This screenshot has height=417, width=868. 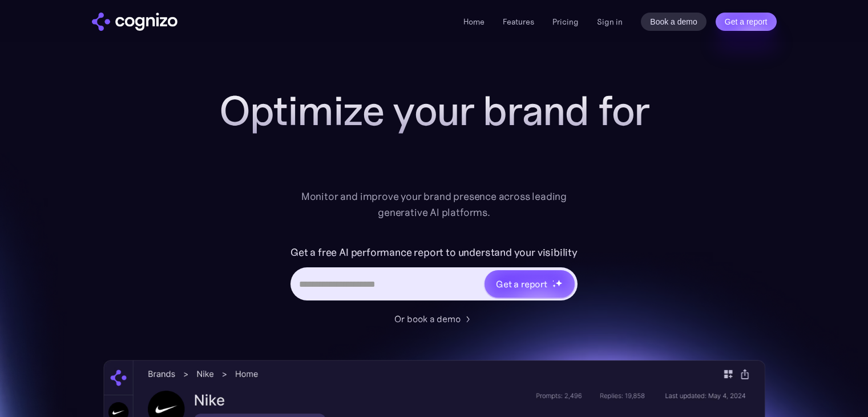 What do you see at coordinates (522, 284) in the screenshot?
I see `div: Get a report` at bounding box center [522, 284].